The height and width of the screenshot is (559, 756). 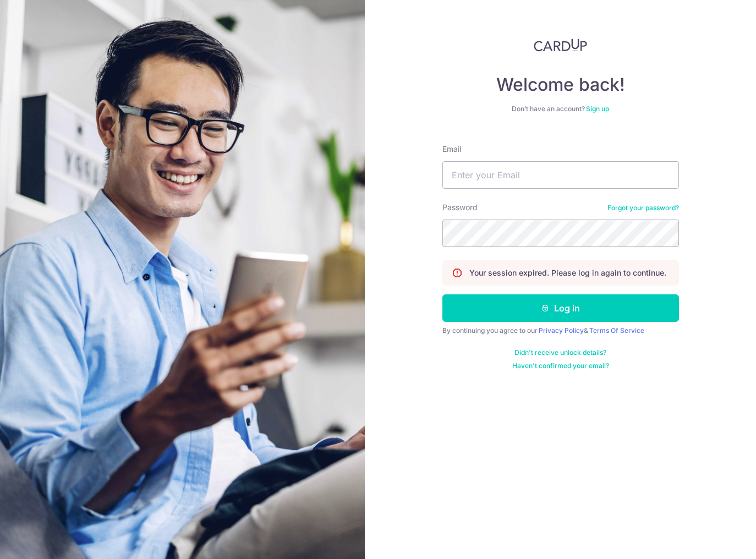 What do you see at coordinates (617, 330) in the screenshot?
I see `a: Terms Of Service` at bounding box center [617, 330].